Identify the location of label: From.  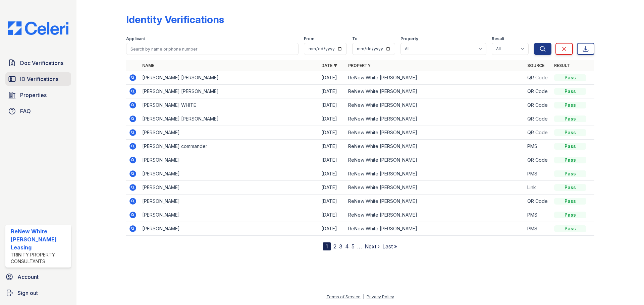
(309, 39).